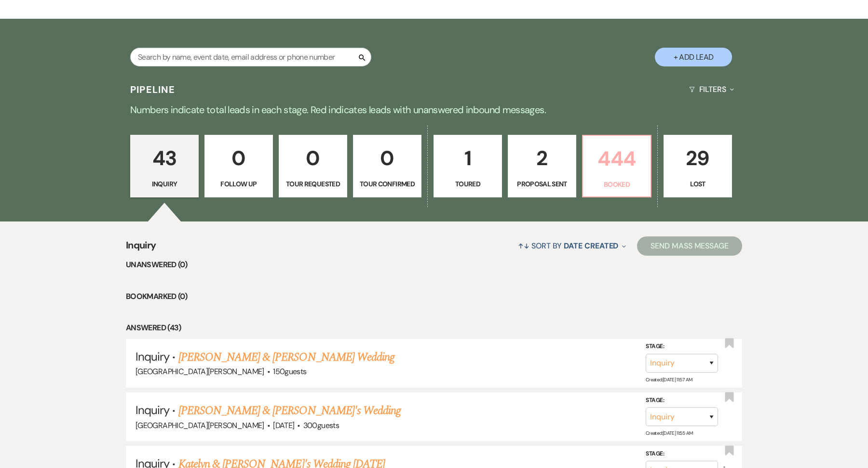  What do you see at coordinates (697, 184) in the screenshot?
I see `p: Lost` at bounding box center [697, 184].